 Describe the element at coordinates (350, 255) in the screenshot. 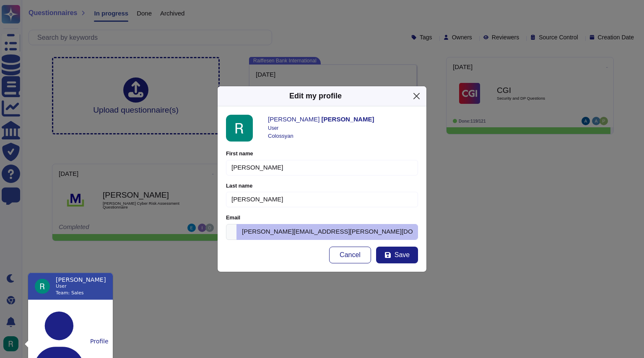

I see `button: Cancel` at that location.